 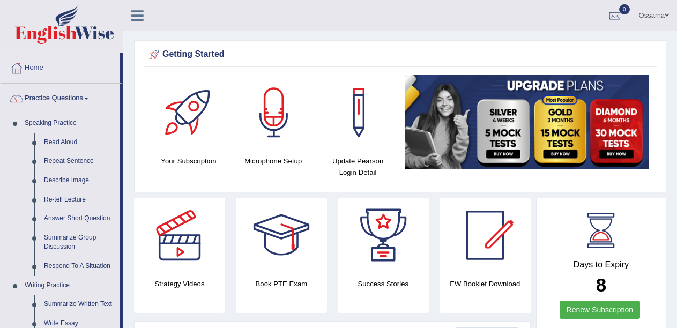 I want to click on span: 0, so click(x=625, y=9).